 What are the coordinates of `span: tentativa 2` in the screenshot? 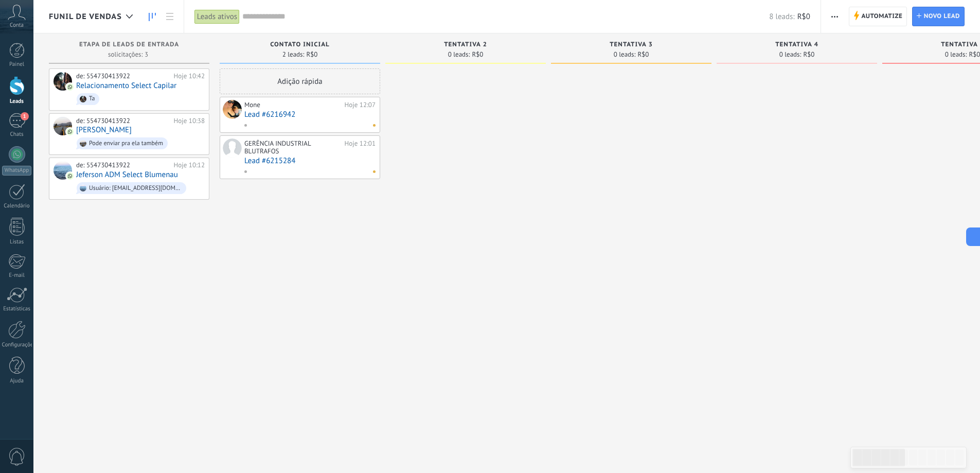 It's located at (465, 45).